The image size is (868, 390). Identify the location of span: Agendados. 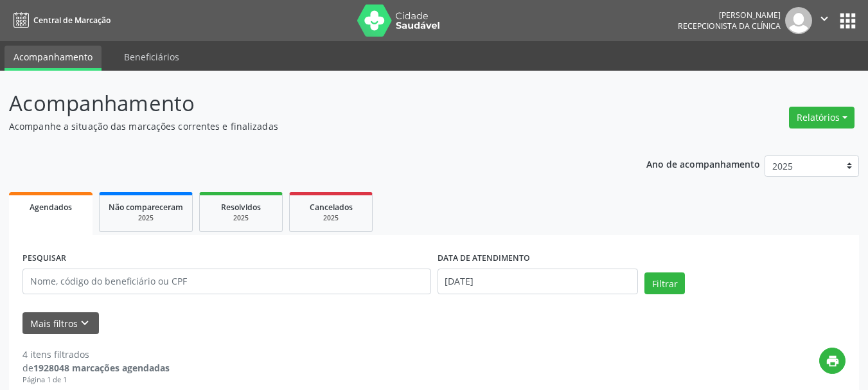
(51, 207).